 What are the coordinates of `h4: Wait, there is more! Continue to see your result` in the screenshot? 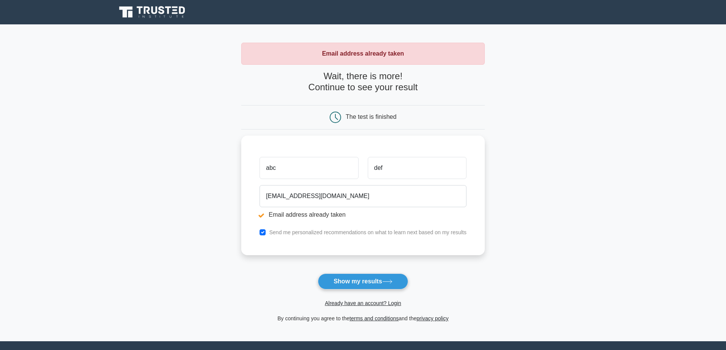 It's located at (363, 82).